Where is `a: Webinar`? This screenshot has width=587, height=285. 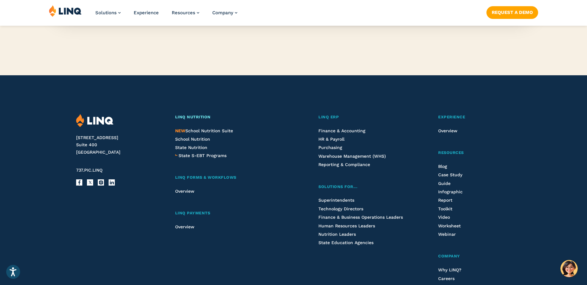 a: Webinar is located at coordinates (447, 234).